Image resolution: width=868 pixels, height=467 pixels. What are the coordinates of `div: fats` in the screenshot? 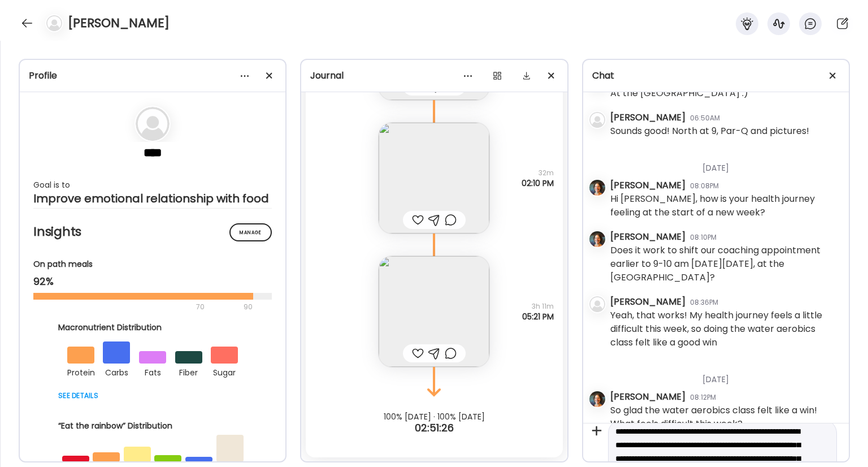 It's located at (153, 371).